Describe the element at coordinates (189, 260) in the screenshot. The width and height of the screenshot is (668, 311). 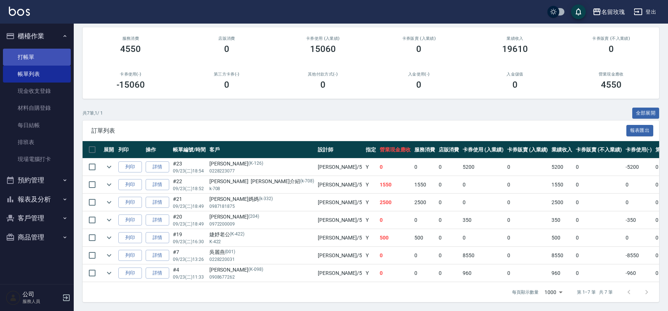
I see `p: 09/23 (二) 13:26` at that location.